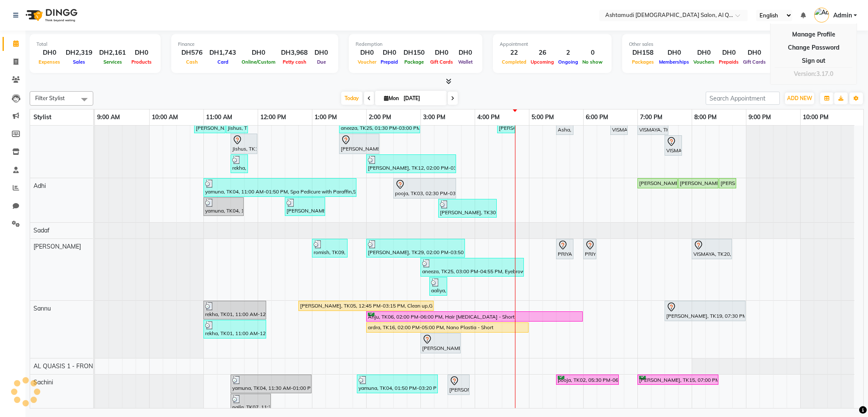 Image resolution: width=868 pixels, height=417 pixels. Describe the element at coordinates (192, 53) in the screenshot. I see `div: DH576` at that location.